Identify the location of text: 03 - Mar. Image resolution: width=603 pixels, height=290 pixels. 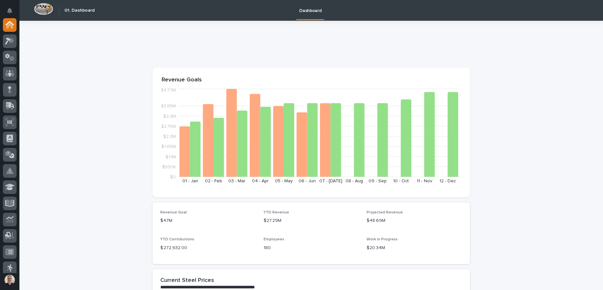
(237, 181).